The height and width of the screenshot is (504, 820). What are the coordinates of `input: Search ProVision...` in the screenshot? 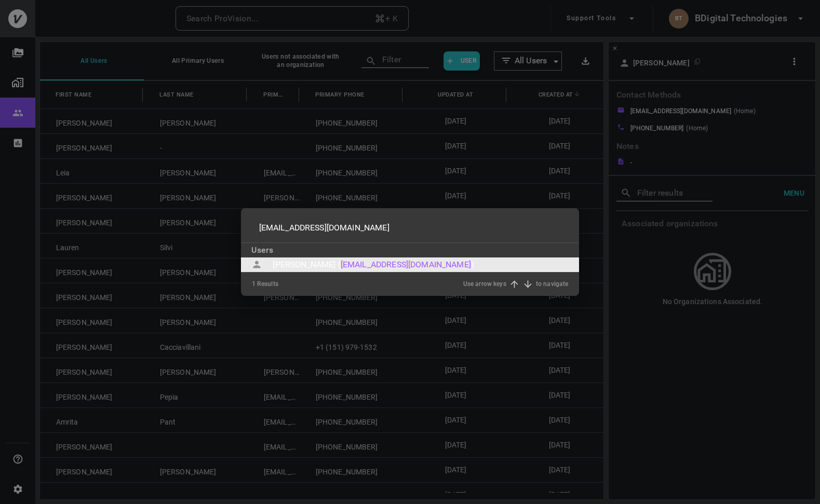 It's located at (410, 228).